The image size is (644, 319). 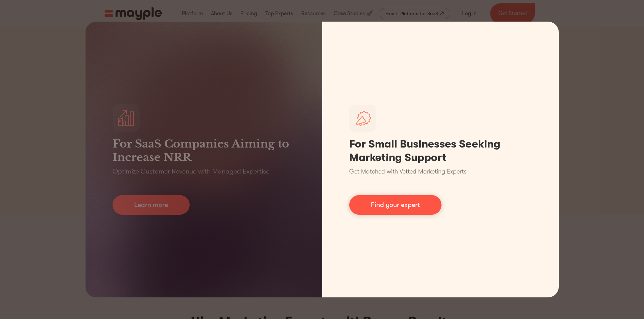 I want to click on p: Optimize Customer Revenue with Managed Expertise, so click(x=191, y=172).